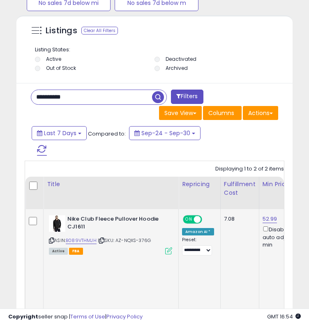  What do you see at coordinates (180, 113) in the screenshot?
I see `button: Save View` at bounding box center [180, 113].